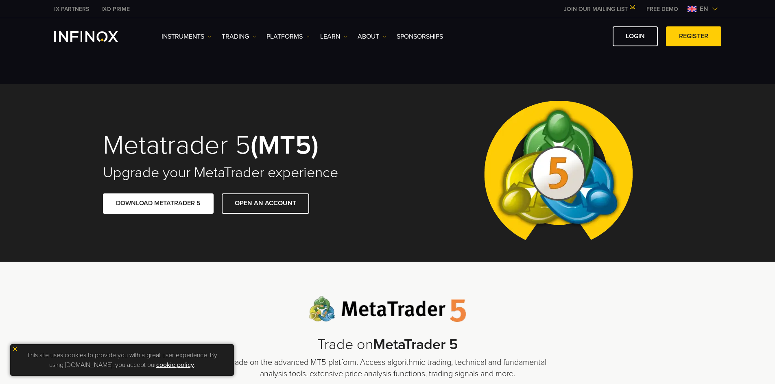 This screenshot has width=775, height=384. Describe the element at coordinates (240, 173) in the screenshot. I see `h2: Upgrade your MetaTrader experience` at that location.